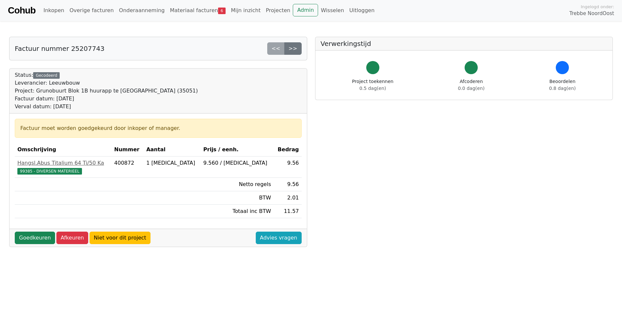  I want to click on a: Hangsl.Abus Titalium 64 Ti/50 Ka99385 - DIVERSEN MATERIEEL, so click(63, 167).